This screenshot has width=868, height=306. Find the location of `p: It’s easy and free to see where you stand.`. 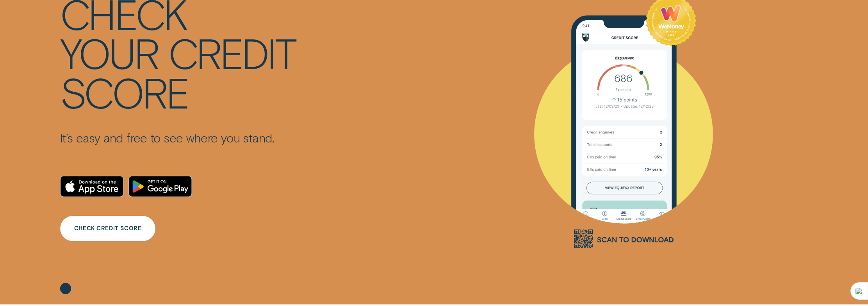

p: It’s easy and free to see where you stand. is located at coordinates (178, 138).